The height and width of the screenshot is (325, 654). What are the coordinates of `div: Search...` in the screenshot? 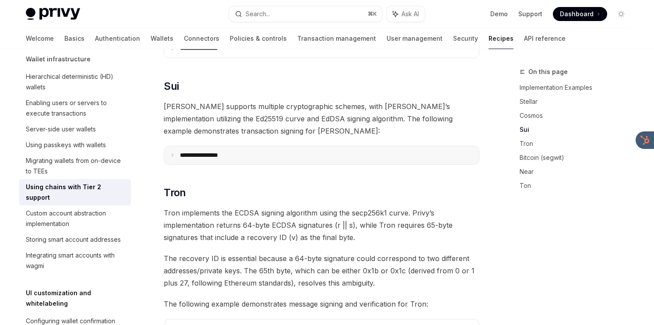 It's located at (258, 14).